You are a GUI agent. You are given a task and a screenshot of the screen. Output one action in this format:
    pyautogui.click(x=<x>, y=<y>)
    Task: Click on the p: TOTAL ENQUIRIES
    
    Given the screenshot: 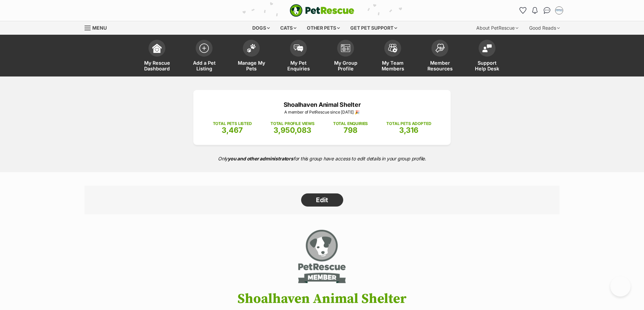 What is the action you would take?
    pyautogui.click(x=350, y=124)
    